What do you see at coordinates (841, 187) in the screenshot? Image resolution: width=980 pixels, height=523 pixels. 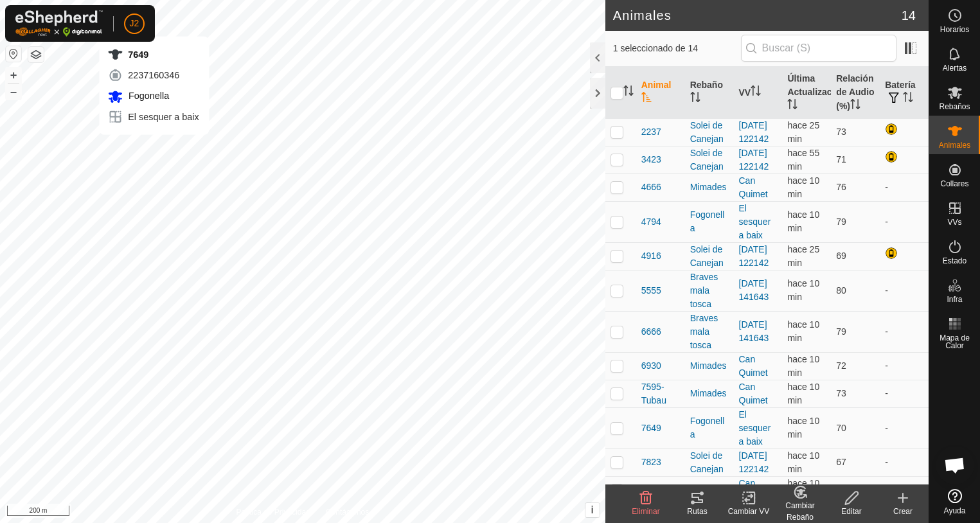 I see `span: 76` at bounding box center [841, 187].